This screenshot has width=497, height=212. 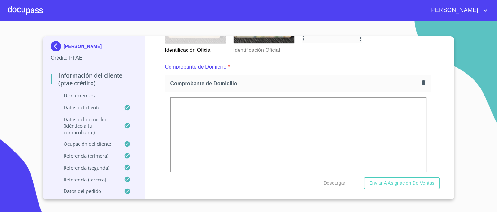 What do you see at coordinates (87, 155) in the screenshot?
I see `p: Referencia (primera)` at bounding box center [87, 155].